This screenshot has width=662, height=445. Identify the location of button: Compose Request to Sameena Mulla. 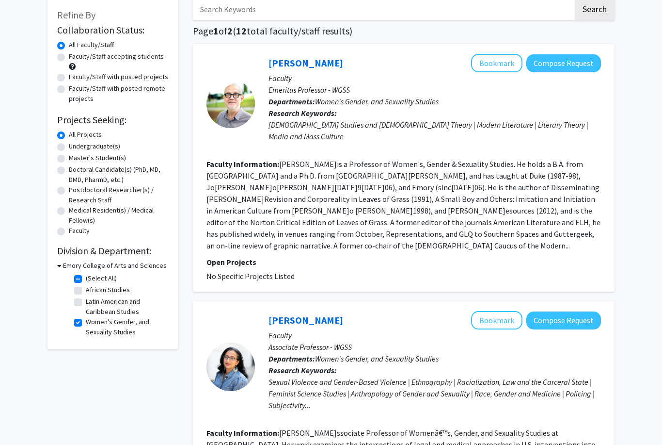
(564, 320).